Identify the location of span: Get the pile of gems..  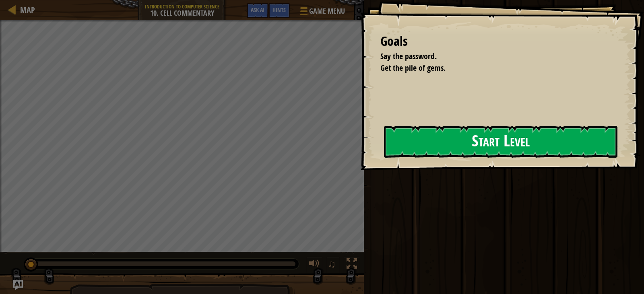
(413, 68).